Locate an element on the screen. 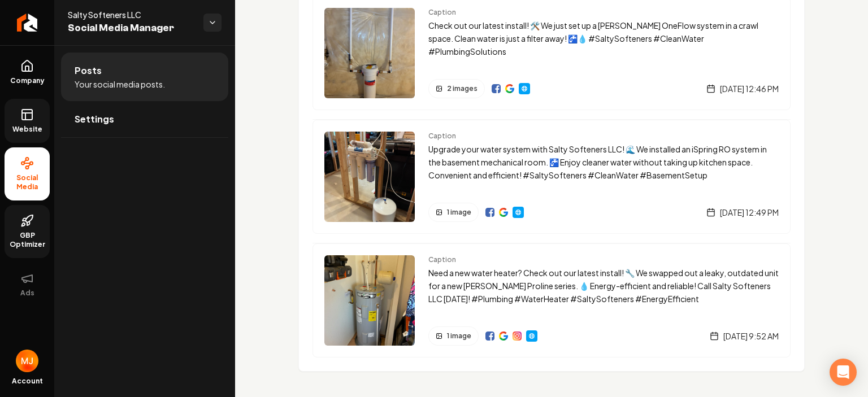 The width and height of the screenshot is (868, 397). img: Mike James is located at coordinates (27, 361).